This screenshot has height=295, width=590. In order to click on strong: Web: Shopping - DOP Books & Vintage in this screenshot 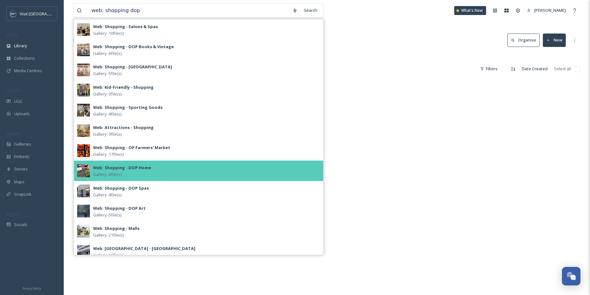, I will do `click(133, 47)`.